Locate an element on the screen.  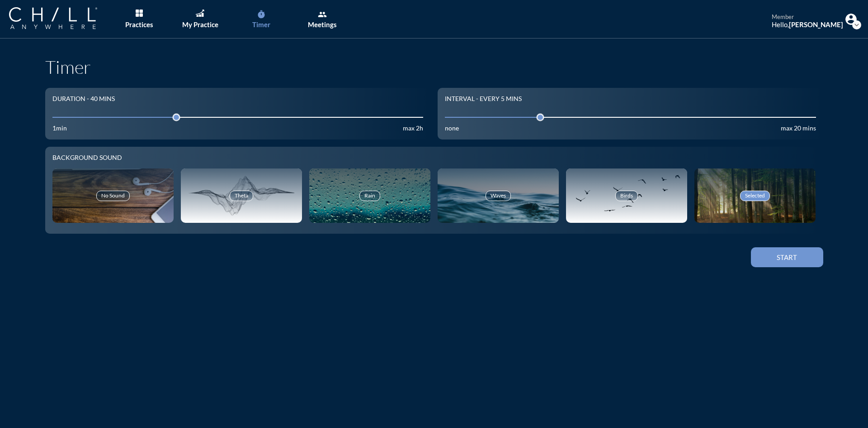
div: Start is located at coordinates (787, 257).